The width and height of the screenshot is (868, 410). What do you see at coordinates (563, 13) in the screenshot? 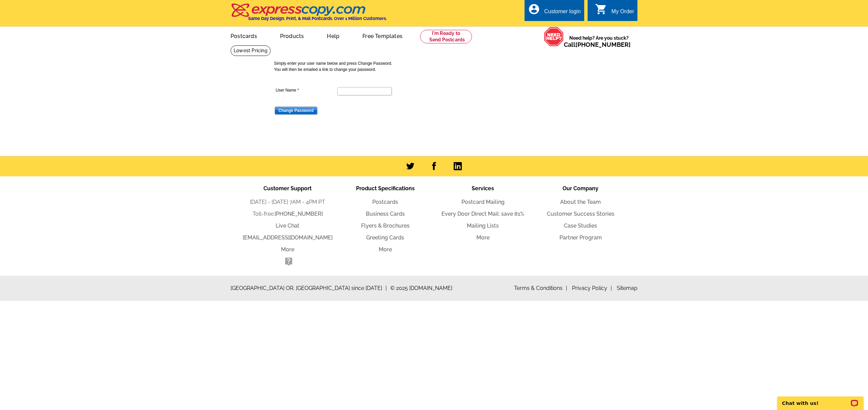
I see `div: Customer login` at bounding box center [563, 13].